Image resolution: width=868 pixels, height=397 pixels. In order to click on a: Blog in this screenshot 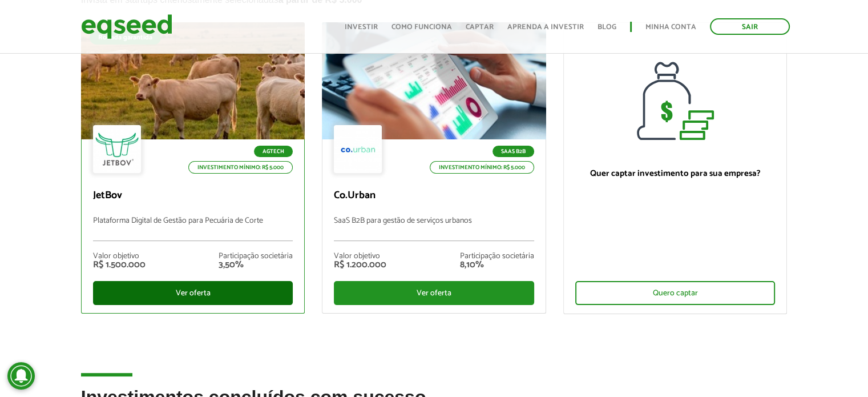, I will do `click(606, 27)`.